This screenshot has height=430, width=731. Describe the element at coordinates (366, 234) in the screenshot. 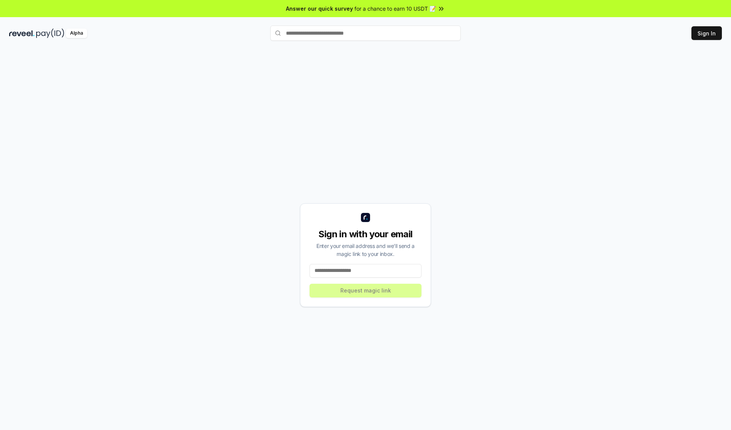

I see `div: Sign in with your email` at that location.